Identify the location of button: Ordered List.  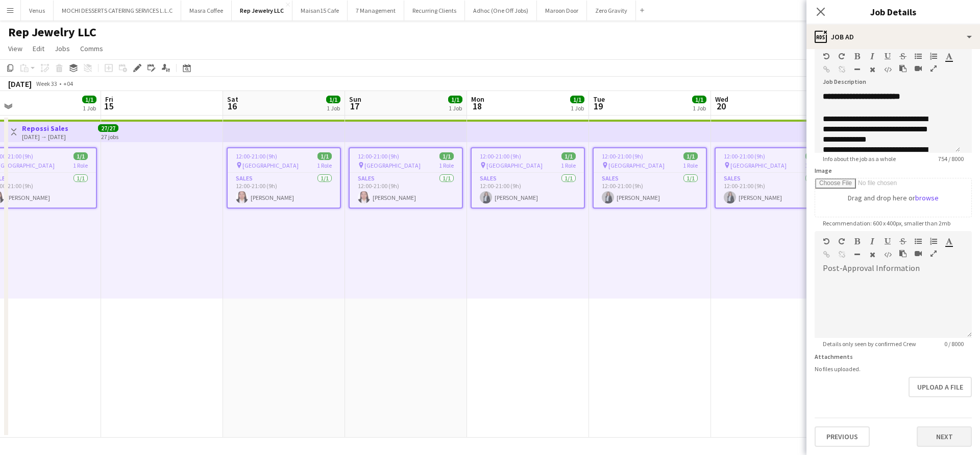
(934, 56).